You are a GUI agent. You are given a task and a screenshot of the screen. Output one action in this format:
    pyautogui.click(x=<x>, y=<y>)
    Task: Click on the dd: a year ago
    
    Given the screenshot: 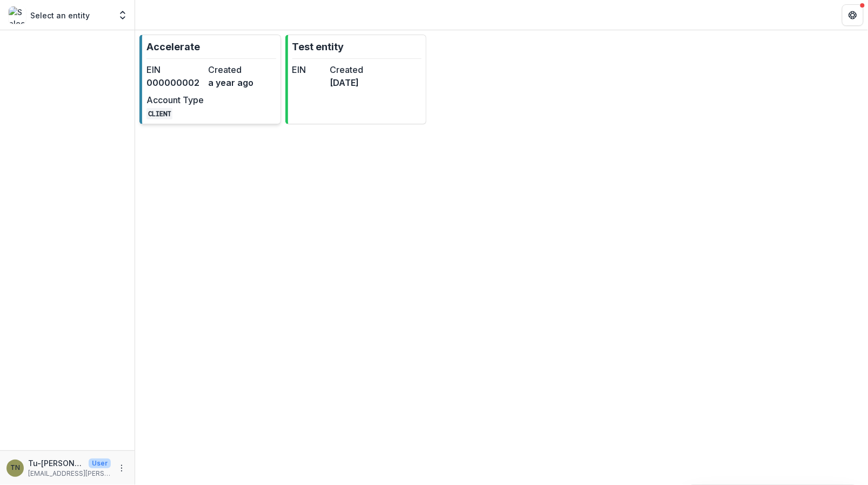 What is the action you would take?
    pyautogui.click(x=237, y=83)
    